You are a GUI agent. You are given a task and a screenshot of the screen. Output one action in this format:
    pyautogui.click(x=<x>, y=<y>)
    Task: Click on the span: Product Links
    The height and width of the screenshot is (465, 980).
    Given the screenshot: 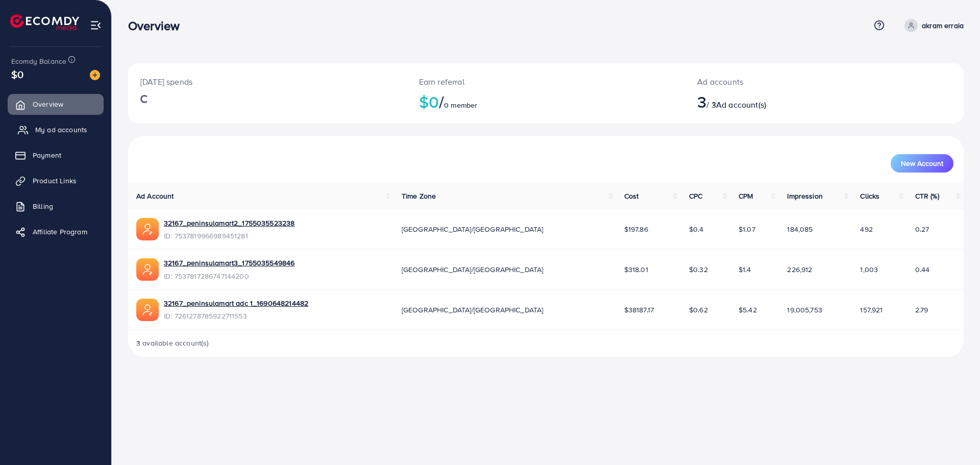 What is the action you would take?
    pyautogui.click(x=55, y=181)
    